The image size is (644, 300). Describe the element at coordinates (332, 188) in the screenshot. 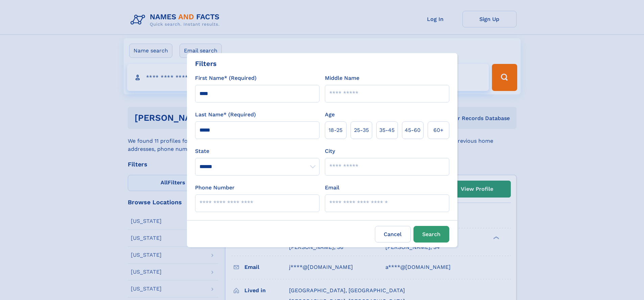

I see `label: Email` at that location.